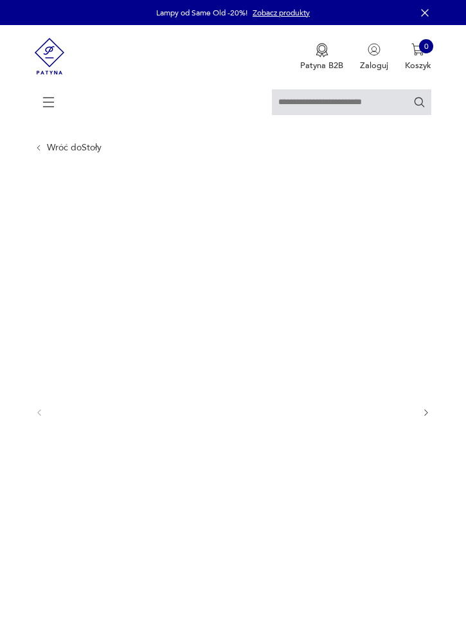 This screenshot has height=626, width=466. Describe the element at coordinates (418, 49) in the screenshot. I see `img: Ikona koszyka` at that location.